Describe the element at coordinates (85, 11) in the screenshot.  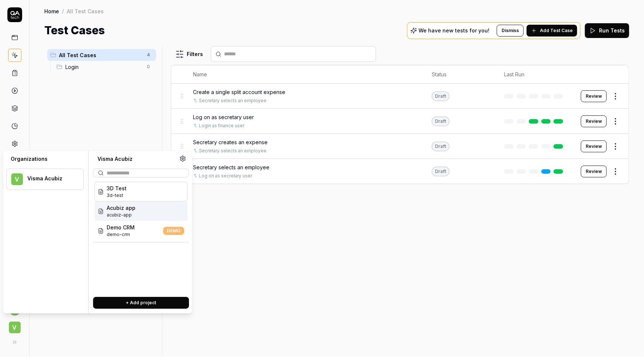
I see `div: All Test Cases` at that location.